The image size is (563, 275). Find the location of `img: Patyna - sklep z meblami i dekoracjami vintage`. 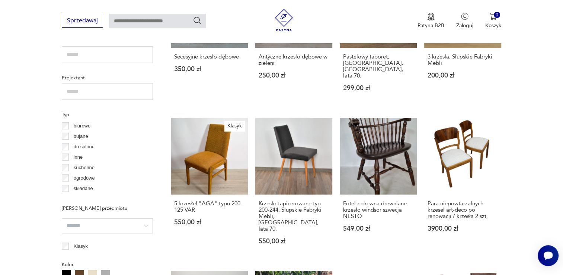

img: Patyna - sklep z meblami i dekoracjami vintage is located at coordinates (284, 20).